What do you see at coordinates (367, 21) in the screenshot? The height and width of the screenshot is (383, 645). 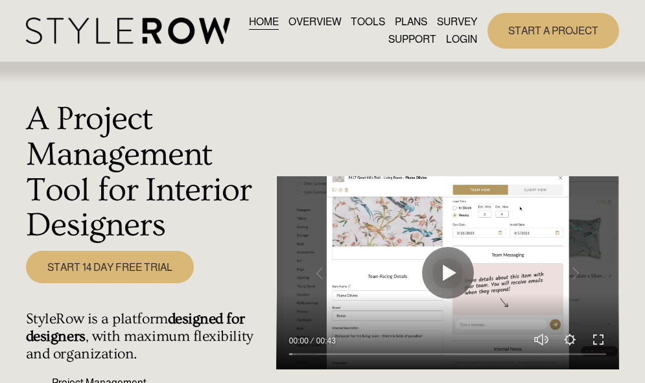 I see `a: TOOLS` at bounding box center [367, 21].